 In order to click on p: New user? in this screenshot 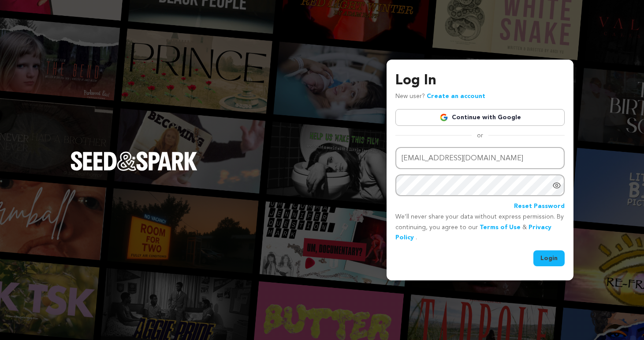, I will do `click(441, 96)`.